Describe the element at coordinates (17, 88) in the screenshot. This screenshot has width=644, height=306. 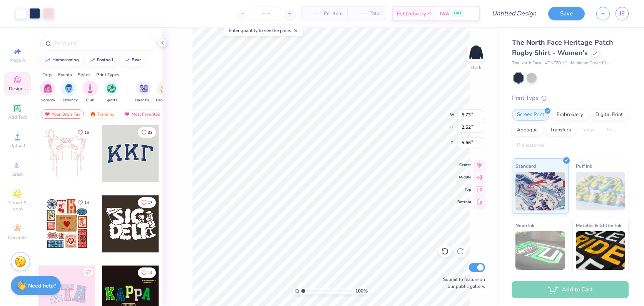
I see `span: Designs` at that location.